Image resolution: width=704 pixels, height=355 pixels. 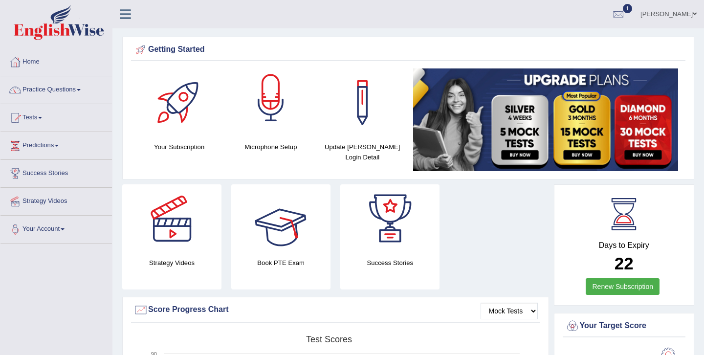 What do you see at coordinates (56, 144) in the screenshot?
I see `a: Predictions` at bounding box center [56, 144].